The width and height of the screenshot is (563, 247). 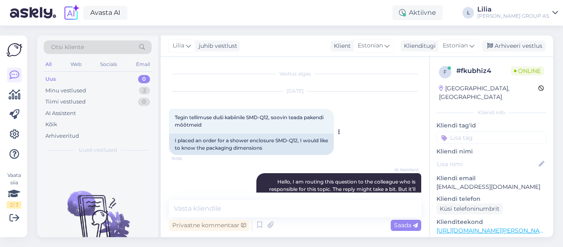 I want to click on input: Lisa tag, so click(x=491, y=138).